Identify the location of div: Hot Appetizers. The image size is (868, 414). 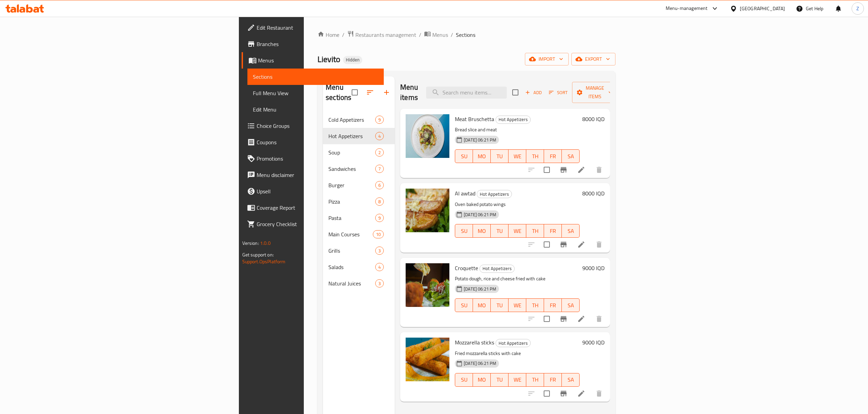
(497, 269).